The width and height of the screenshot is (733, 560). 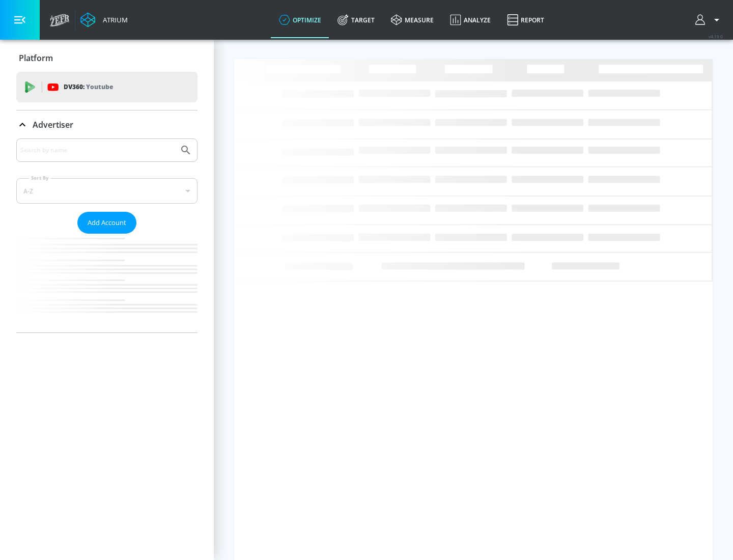 I want to click on a: optimize, so click(x=299, y=20).